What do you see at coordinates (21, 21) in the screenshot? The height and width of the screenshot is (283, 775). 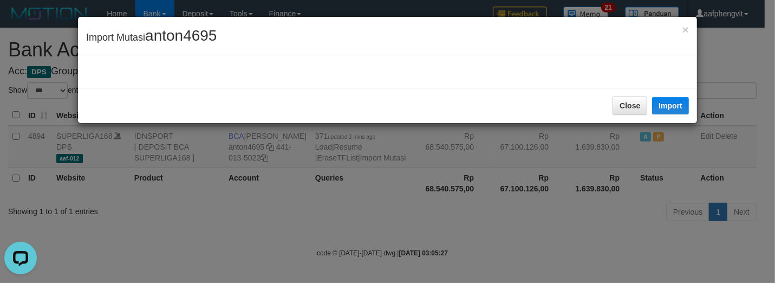 I see `button: Open LiveChat chat widget` at bounding box center [21, 21].